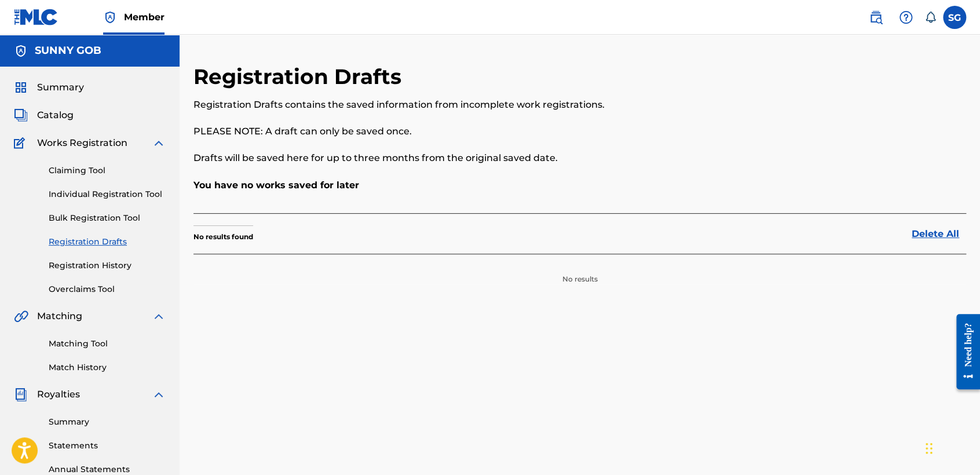 This screenshot has height=475, width=980. What do you see at coordinates (21, 316) in the screenshot?
I see `img: Matching` at bounding box center [21, 316].